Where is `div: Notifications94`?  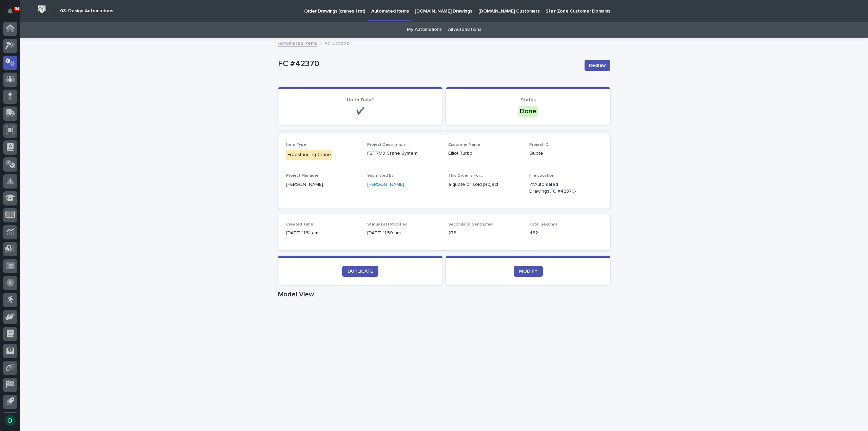 div: Notifications94 is located at coordinates (13, 14).